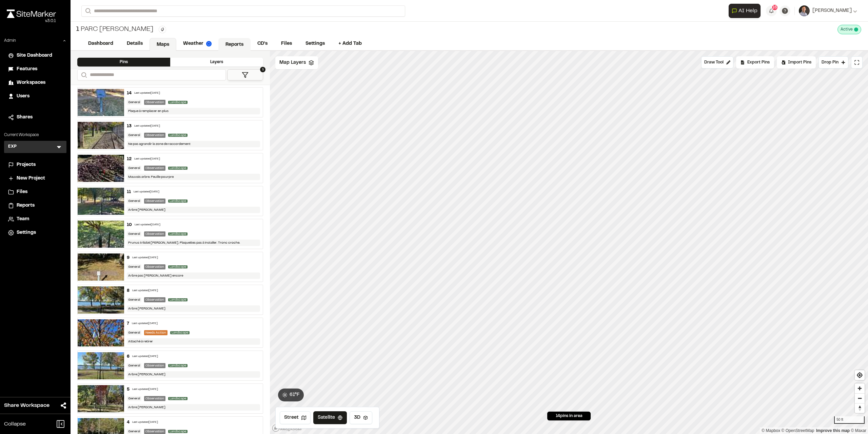  Describe the element at coordinates (128, 389) in the screenshot. I see `div: 5` at that location.